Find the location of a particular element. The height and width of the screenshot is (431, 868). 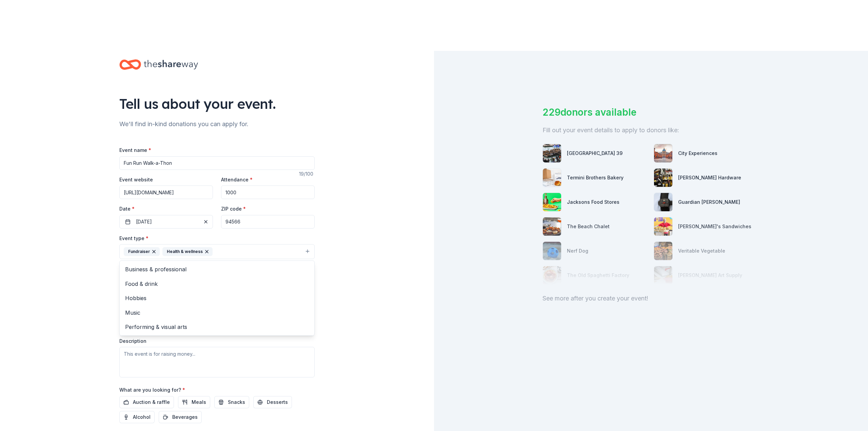

span: Hobbies is located at coordinates (217, 298).